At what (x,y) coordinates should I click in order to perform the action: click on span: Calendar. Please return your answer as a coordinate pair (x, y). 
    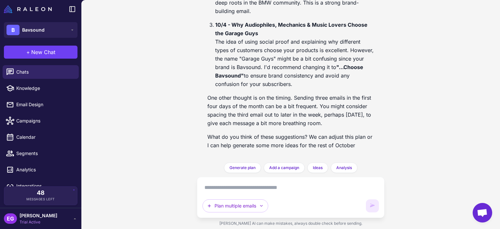
    Looking at the image, I should click on (45, 137).